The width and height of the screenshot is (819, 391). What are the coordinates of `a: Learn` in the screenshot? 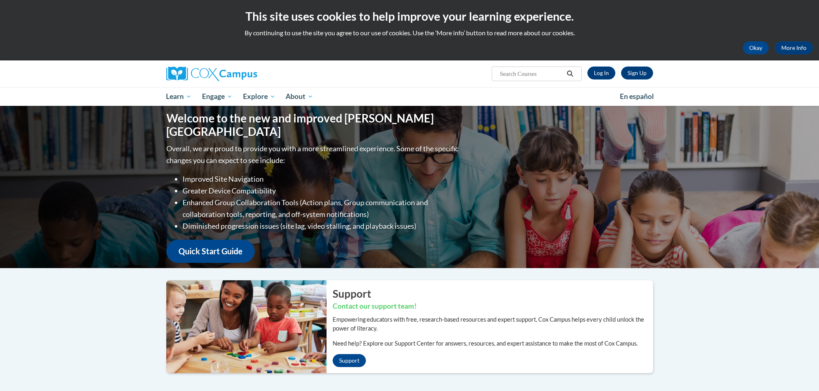 It's located at (179, 96).